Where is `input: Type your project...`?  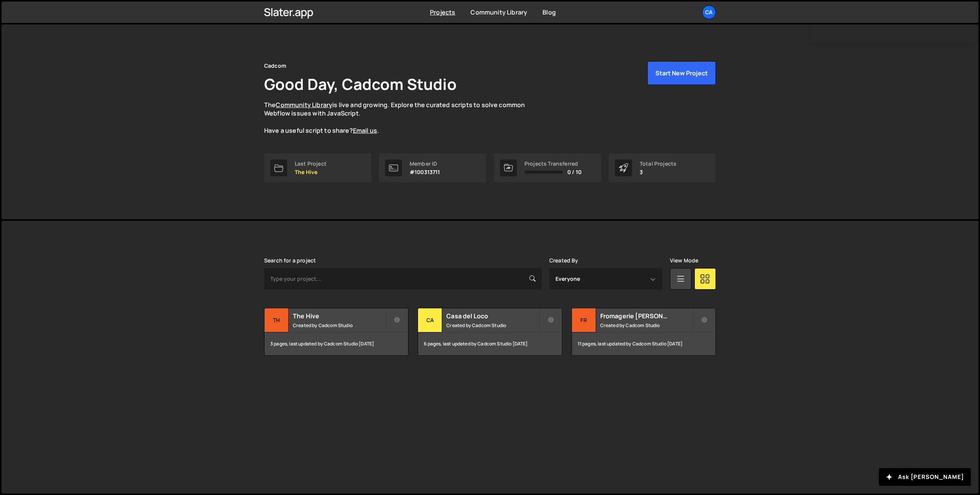 input: Type your project... is located at coordinates (403, 278).